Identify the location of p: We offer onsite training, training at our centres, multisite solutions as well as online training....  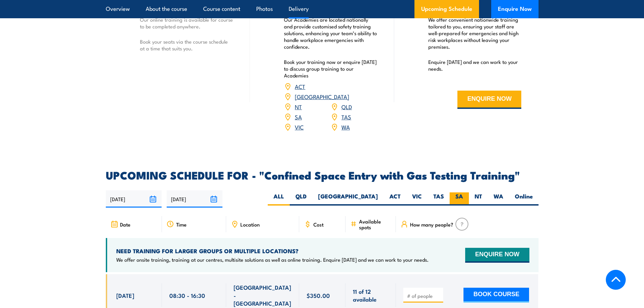
(272, 260).